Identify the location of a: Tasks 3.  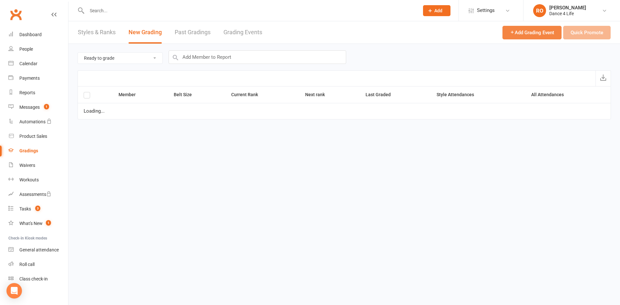
(38, 209).